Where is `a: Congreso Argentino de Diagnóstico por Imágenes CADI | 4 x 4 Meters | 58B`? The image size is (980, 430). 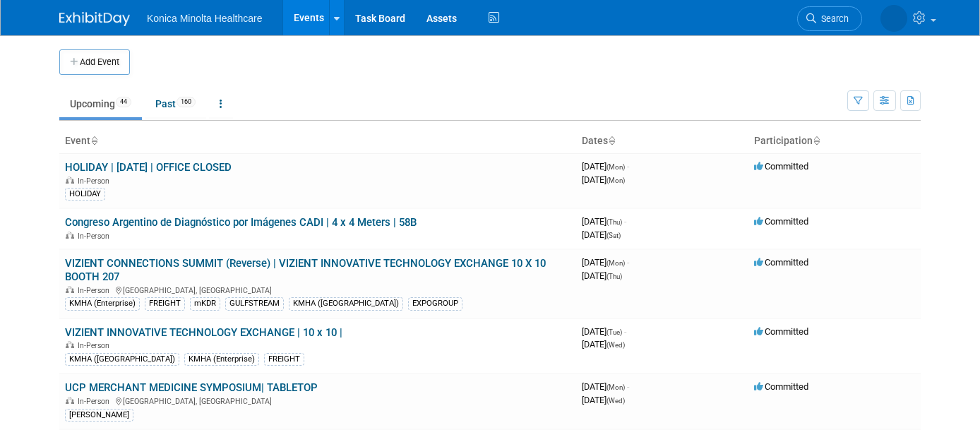 a: Congreso Argentino de Diagnóstico por Imágenes CADI | 4 x 4 Meters | 58B is located at coordinates (241, 222).